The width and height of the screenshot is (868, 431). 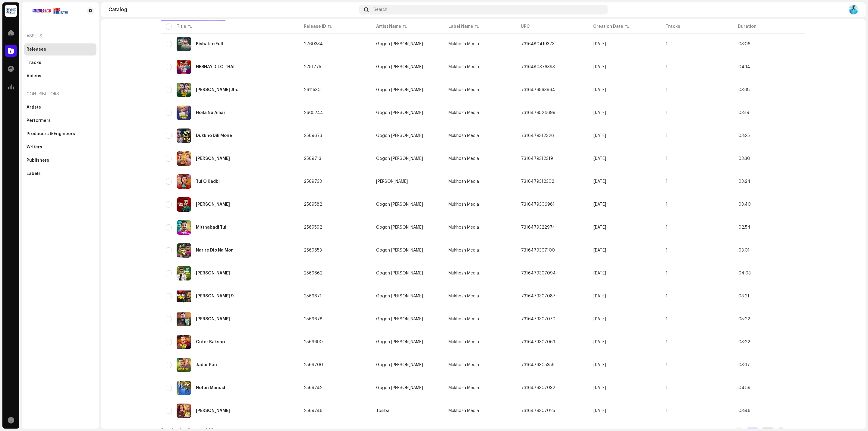 What do you see at coordinates (61, 76) in the screenshot?
I see `re-m-nav-item: Videos` at bounding box center [61, 76].